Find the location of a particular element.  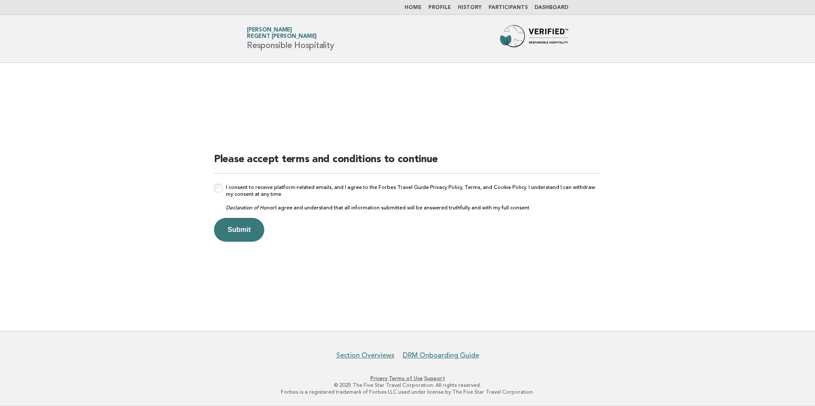

img: Forbes Travel Guide is located at coordinates (534, 39).